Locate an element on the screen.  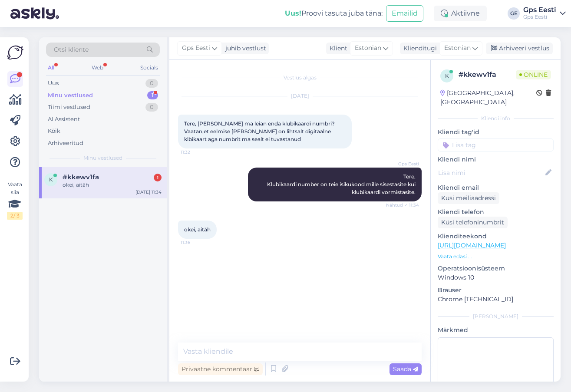
div: Uus is located at coordinates (53, 83).